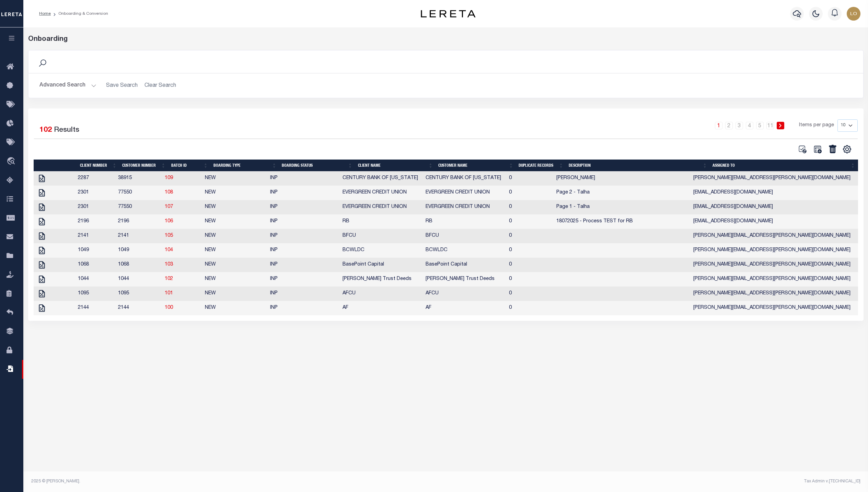 This screenshot has width=868, height=492. Describe the element at coordinates (622, 222) in the screenshot. I see `td: 18072025 - Process TEST for RB` at that location.